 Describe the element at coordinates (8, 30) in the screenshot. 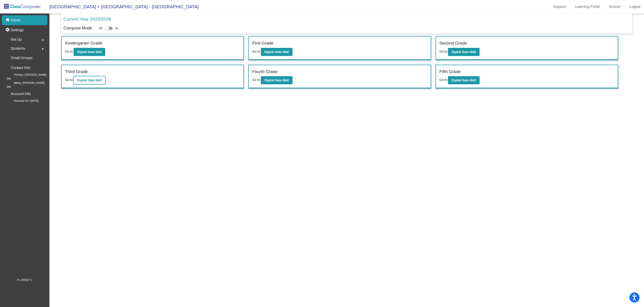

I see `mat-icon: settings` at that location.